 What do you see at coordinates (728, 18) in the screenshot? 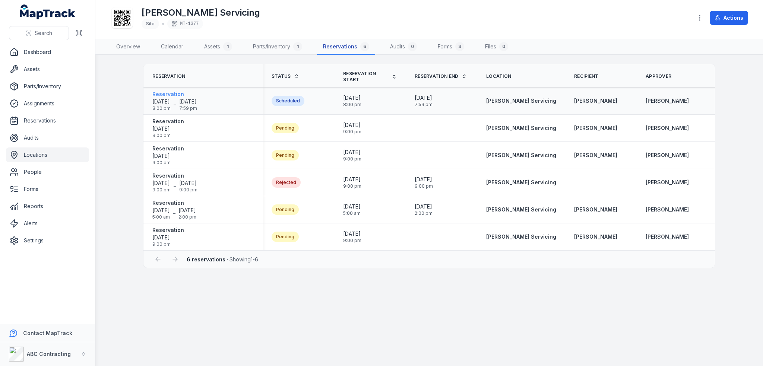
I see `button: Actions` at bounding box center [728, 18].